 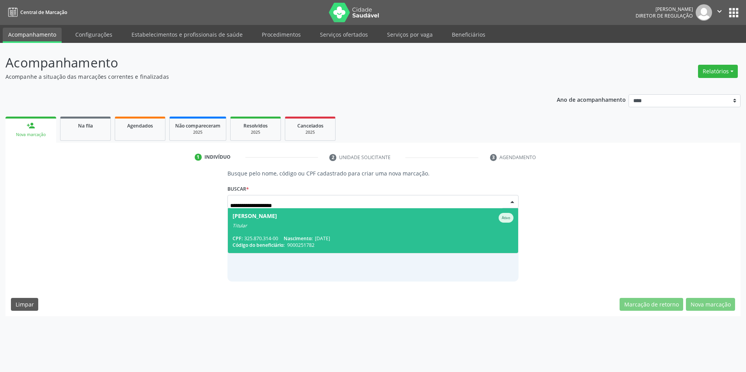 What do you see at coordinates (372, 226) in the screenshot?
I see `div: Titular` at bounding box center [372, 226].